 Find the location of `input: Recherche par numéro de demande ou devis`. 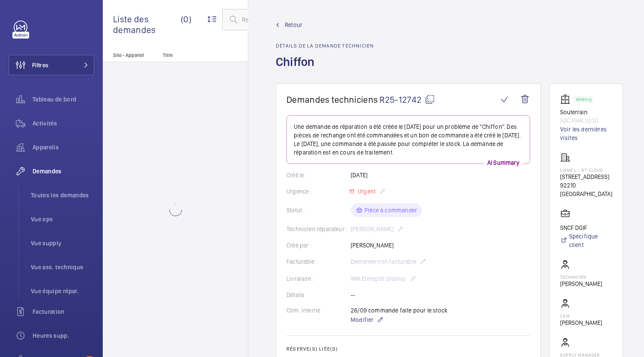

input: Recherche par numéro de demande ou devis is located at coordinates (291, 19).